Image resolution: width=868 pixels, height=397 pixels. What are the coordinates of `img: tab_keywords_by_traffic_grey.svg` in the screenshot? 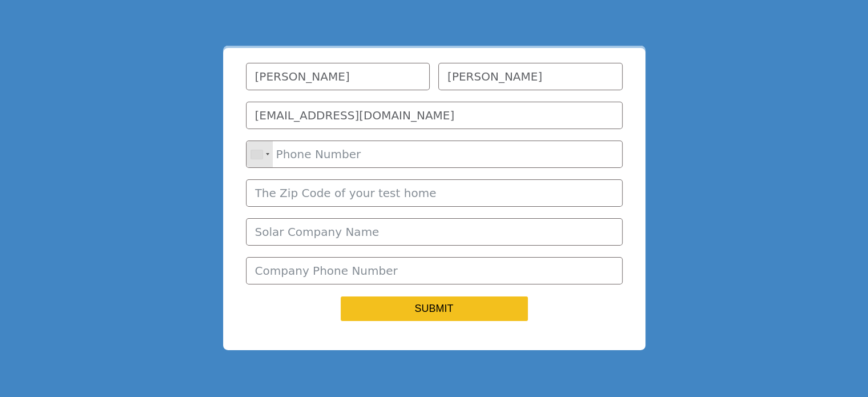 It's located at (118, 71).